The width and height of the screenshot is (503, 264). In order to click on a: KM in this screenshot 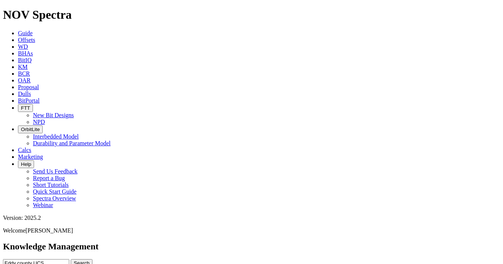, I will do `click(23, 67)`.